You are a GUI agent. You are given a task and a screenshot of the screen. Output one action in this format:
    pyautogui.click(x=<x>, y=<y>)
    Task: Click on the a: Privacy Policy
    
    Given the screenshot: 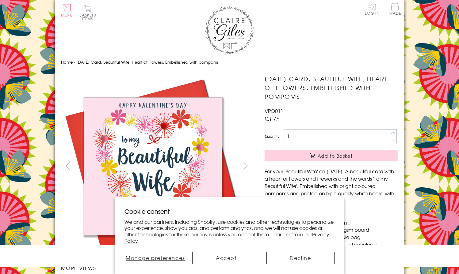 What is the action you would take?
    pyautogui.click(x=227, y=238)
    